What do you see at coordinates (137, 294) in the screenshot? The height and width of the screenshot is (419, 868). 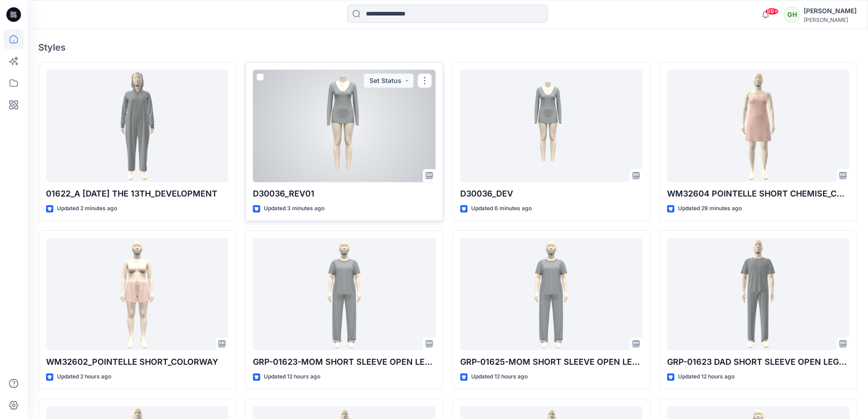 I see `a: WM32602_POINTELLE SHORT_COLORWAY` at bounding box center [137, 294].